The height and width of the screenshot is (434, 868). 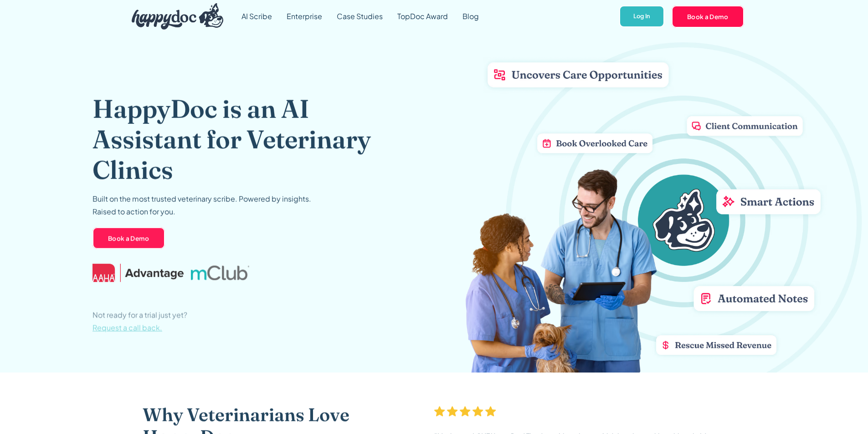 I want to click on p: Not ready for a trial just yet?, so click(x=140, y=321).